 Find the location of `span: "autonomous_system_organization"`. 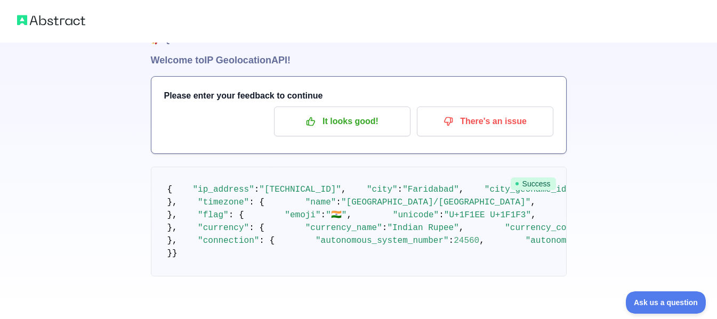

span: "autonomous_system_organization" is located at coordinates (607, 241).